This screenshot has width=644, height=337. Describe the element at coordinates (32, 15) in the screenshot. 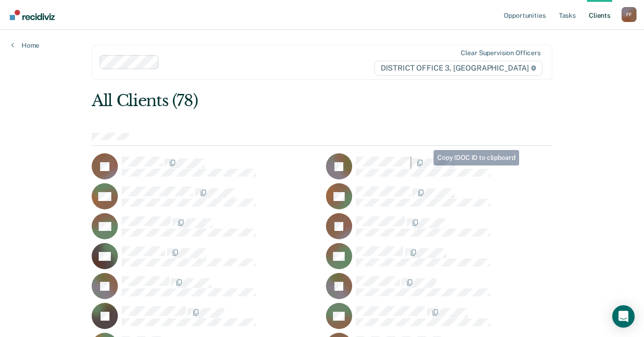

I see `img: Recidiviz` at that location.